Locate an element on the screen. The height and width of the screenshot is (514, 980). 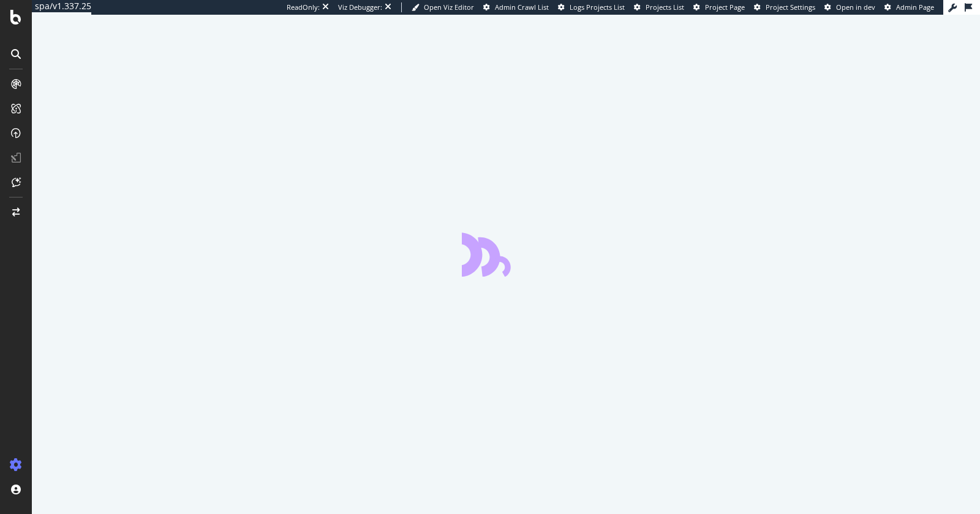
div: Viz Debugger: is located at coordinates (361, 8).